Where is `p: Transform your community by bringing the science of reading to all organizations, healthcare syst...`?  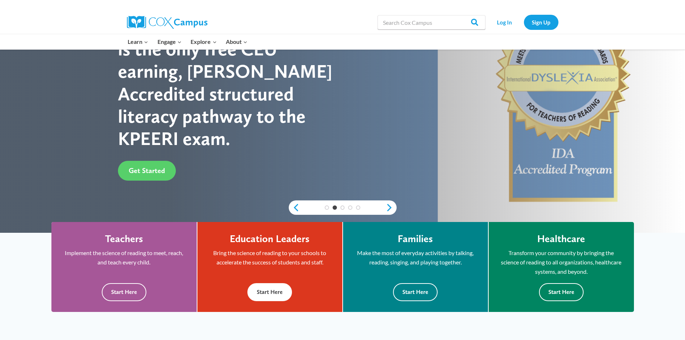
p: Transform your community by bringing the science of reading to all organizations, healthcare syst... is located at coordinates (561, 262).